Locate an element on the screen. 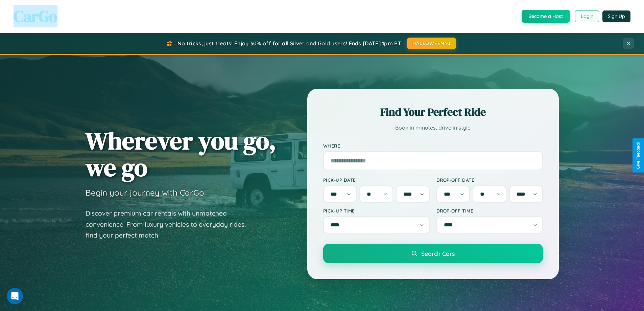 This screenshot has width=644, height=311. button: Login is located at coordinates (587, 16).